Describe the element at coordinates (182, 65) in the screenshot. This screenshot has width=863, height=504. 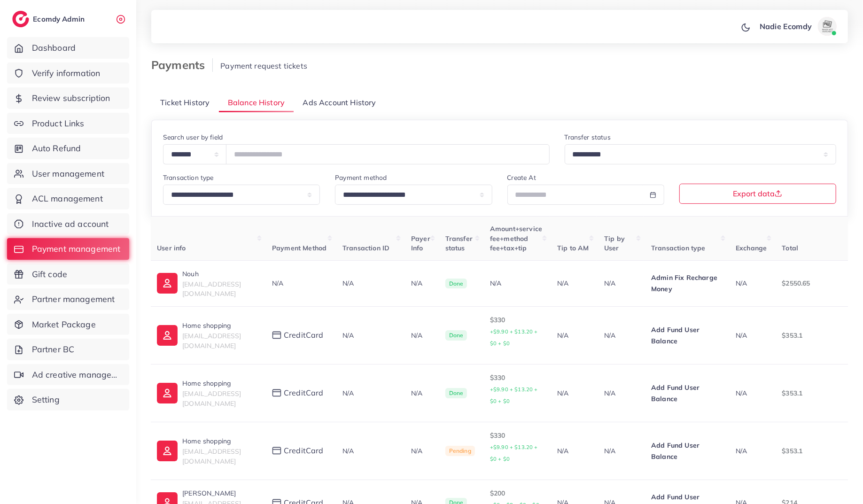
I see `h3: Payments` at that location.